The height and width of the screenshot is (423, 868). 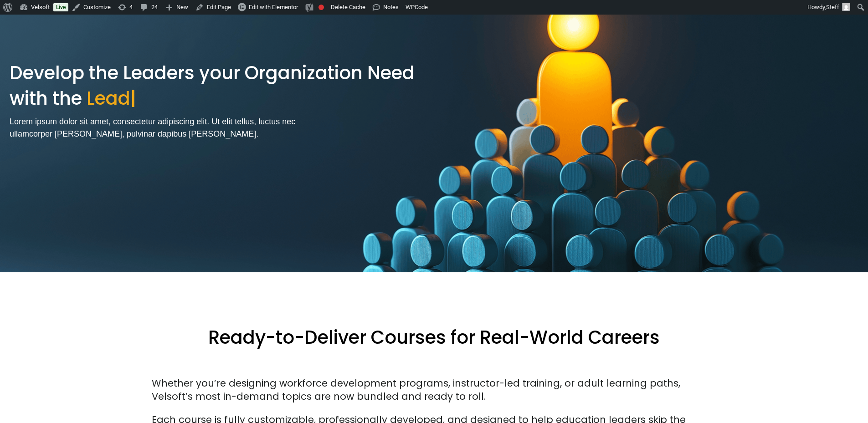 I want to click on span: Edit with Elementor, so click(x=273, y=7).